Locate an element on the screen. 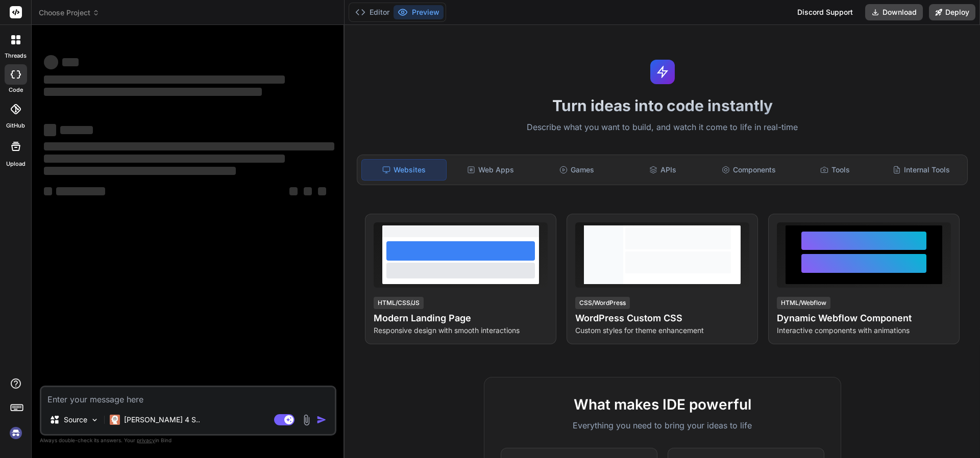 The image size is (980, 458). img: signin is located at coordinates (16, 433).